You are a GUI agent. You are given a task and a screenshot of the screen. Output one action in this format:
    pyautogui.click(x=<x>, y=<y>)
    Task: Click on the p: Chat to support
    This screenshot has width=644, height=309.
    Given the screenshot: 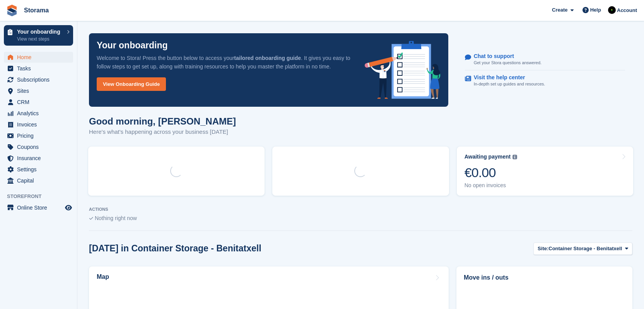 What is the action you would take?
    pyautogui.click(x=504, y=56)
    